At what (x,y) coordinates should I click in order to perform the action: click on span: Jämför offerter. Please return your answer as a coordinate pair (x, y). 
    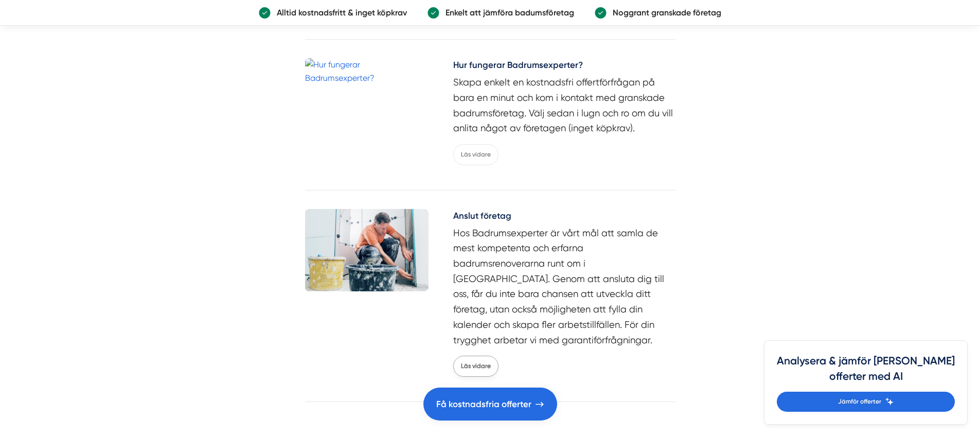
    Looking at the image, I should click on (860, 401).